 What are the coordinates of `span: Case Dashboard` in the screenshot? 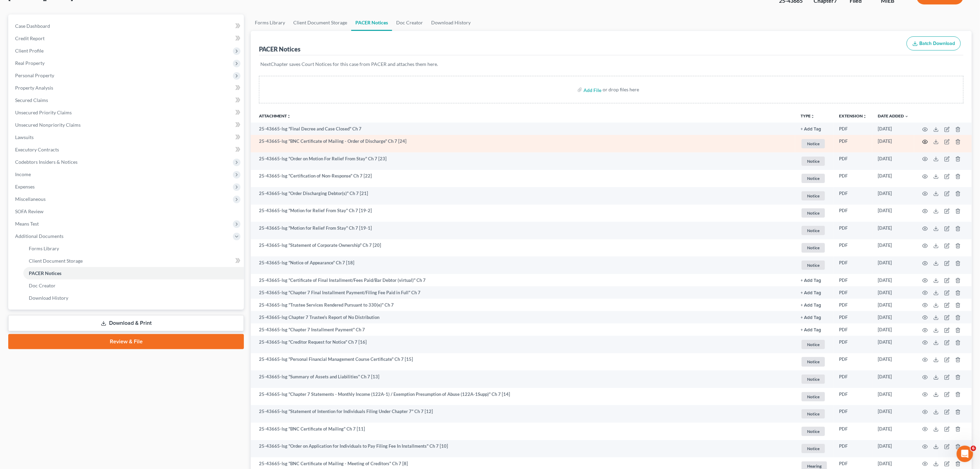 It's located at (32, 25).